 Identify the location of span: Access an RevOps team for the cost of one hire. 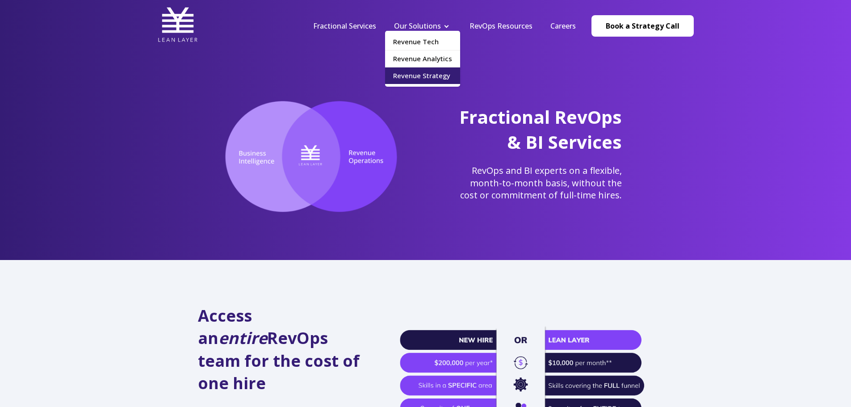
(279, 349).